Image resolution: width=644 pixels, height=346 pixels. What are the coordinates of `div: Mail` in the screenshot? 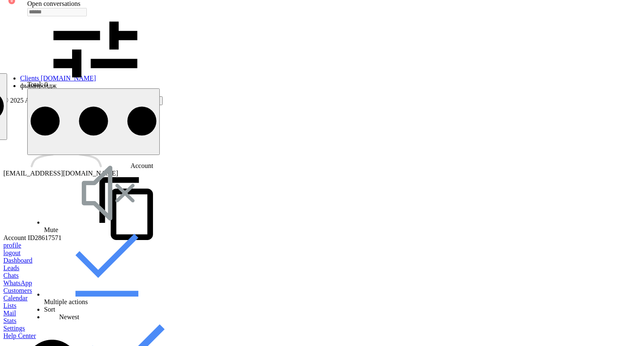 It's located at (322, 313).